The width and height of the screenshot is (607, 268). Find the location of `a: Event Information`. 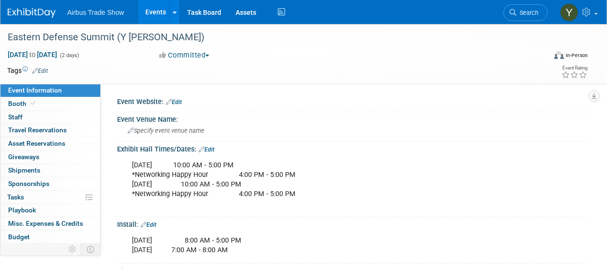

a: Event Information is located at coordinates (50, 90).